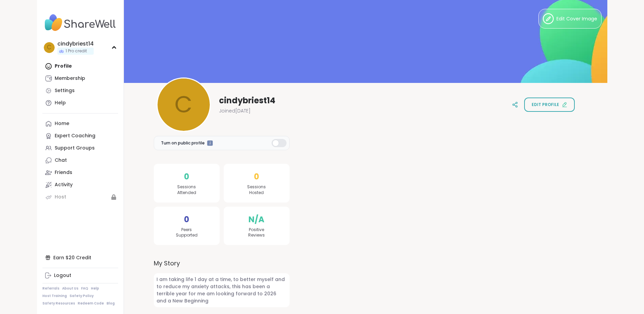 Image resolution: width=644 pixels, height=314 pixels. Describe the element at coordinates (80, 185) in the screenshot. I see `a: Activity` at that location.